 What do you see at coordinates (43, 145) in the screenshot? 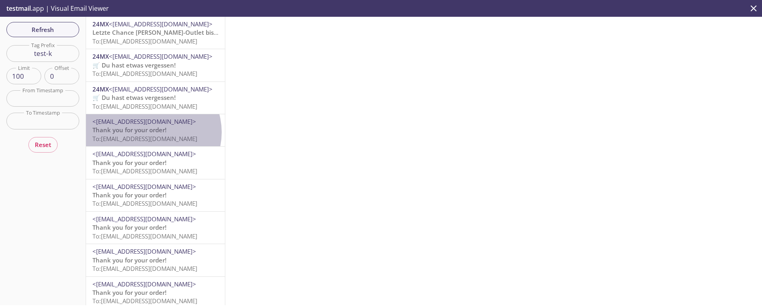
I see `span: Reset` at bounding box center [43, 145].